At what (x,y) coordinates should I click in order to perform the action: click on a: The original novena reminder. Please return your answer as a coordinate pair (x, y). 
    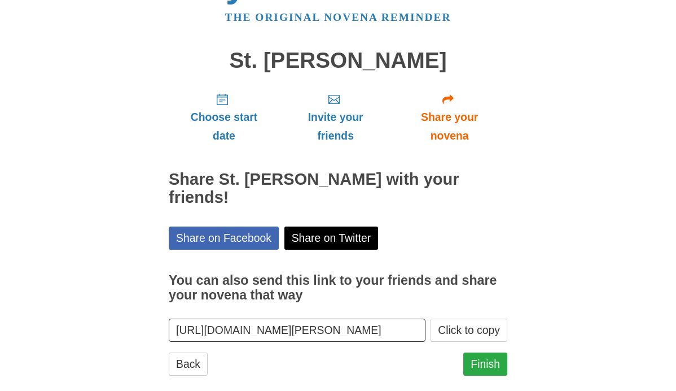
    Looking at the image, I should click on (338, 17).